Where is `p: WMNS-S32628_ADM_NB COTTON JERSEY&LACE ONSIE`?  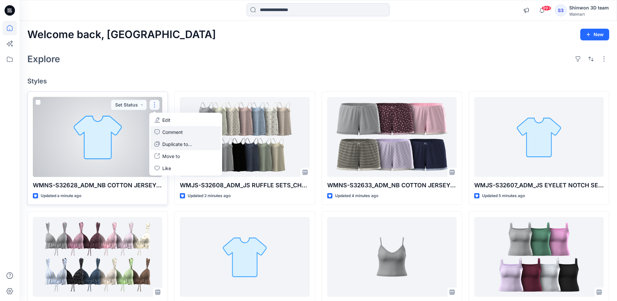
p: WMNS-S32628_ADM_NB COTTON JERSEY&LACE ONSIE is located at coordinates (98, 185).